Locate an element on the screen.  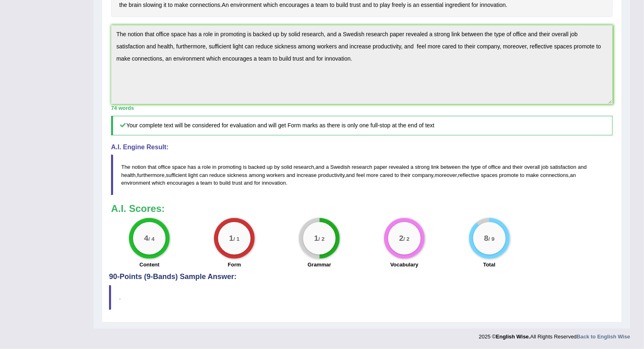
span: backed is located at coordinates (257, 167).